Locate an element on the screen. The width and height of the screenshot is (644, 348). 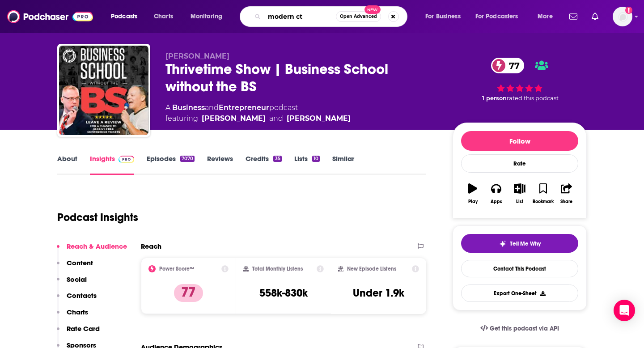
div: Apps is located at coordinates (496, 201).